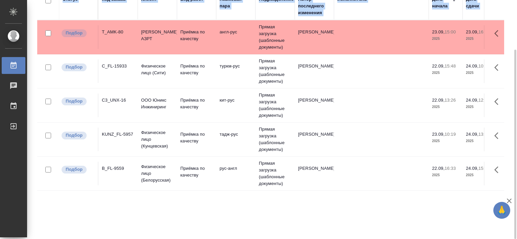  What do you see at coordinates (118, 169) in the screenshot?
I see `div: B_FL-9559` at bounding box center [118, 169].